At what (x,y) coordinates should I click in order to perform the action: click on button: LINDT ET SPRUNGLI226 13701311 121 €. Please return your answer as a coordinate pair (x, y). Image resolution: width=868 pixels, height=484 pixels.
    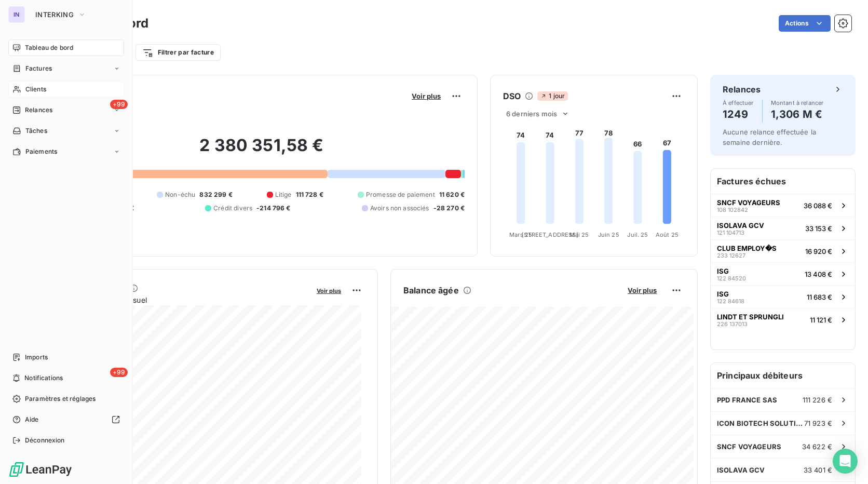
    Looking at the image, I should click on (783, 319).